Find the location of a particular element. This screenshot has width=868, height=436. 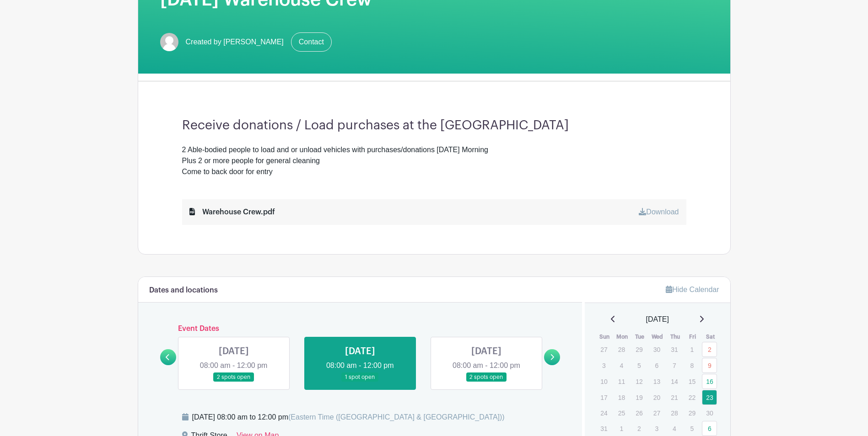

p: 14 is located at coordinates (674, 381).